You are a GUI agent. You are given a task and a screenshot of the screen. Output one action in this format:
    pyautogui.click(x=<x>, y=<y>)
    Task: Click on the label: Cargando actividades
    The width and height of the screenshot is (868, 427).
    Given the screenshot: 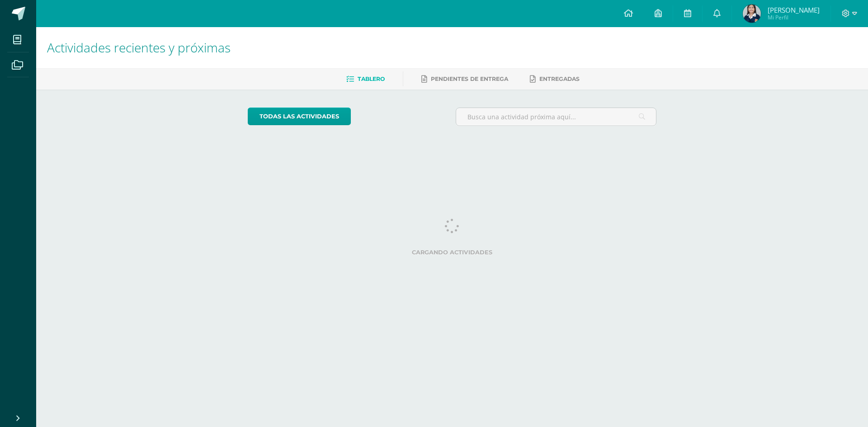 What is the action you would take?
    pyautogui.click(x=452, y=252)
    